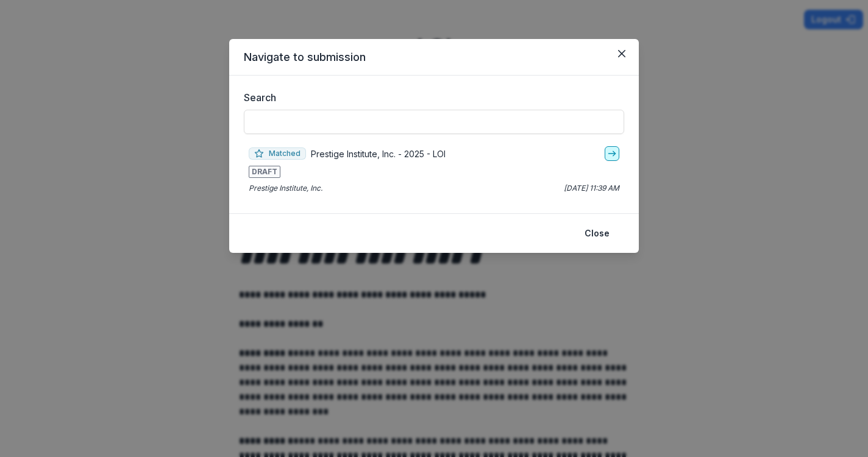 The image size is (868, 457). I want to click on a: go-to, so click(612, 154).